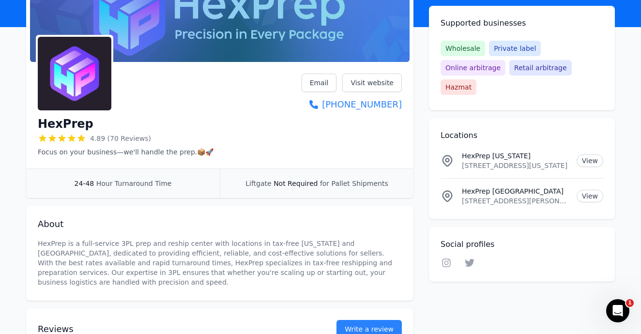  Describe the element at coordinates (459, 87) in the screenshot. I see `span: Hazmat` at that location.